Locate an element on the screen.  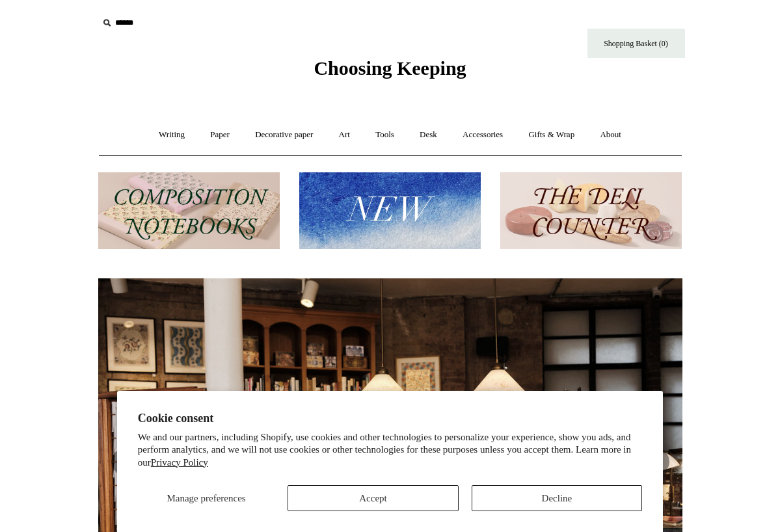
a: About is located at coordinates (610, 135).